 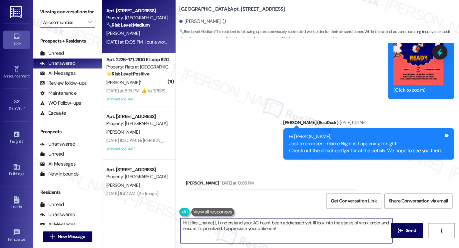 What do you see at coordinates (17, 236) in the screenshot?
I see `a: Templates •` at bounding box center [17, 236].